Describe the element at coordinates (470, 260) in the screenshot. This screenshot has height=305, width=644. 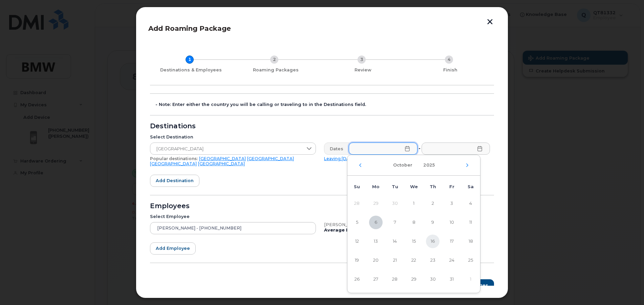
I see `span: 25` at that location.